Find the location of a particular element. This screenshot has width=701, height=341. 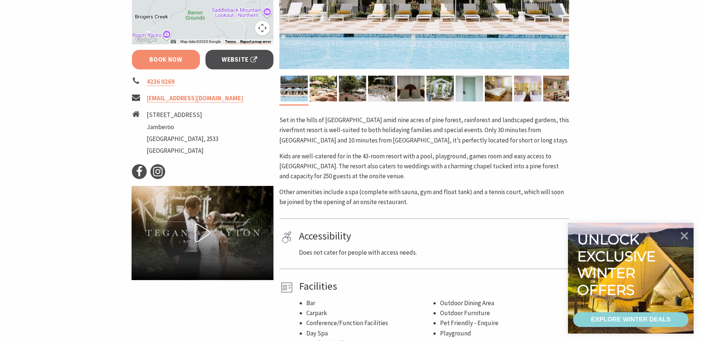

img: wedding garden with umbrellas, chairs and a bar is located at coordinates (352, 89).